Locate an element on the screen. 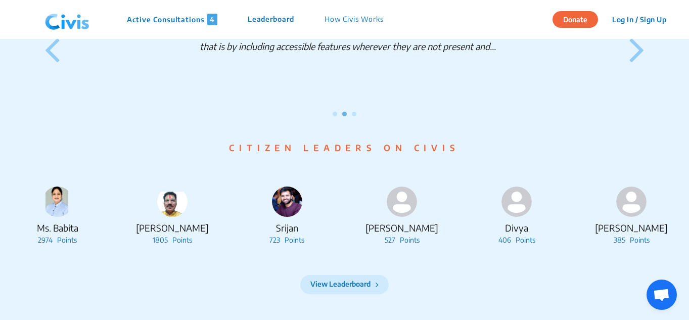 This screenshot has height=320, width=689. button: Donate is located at coordinates (576, 19).